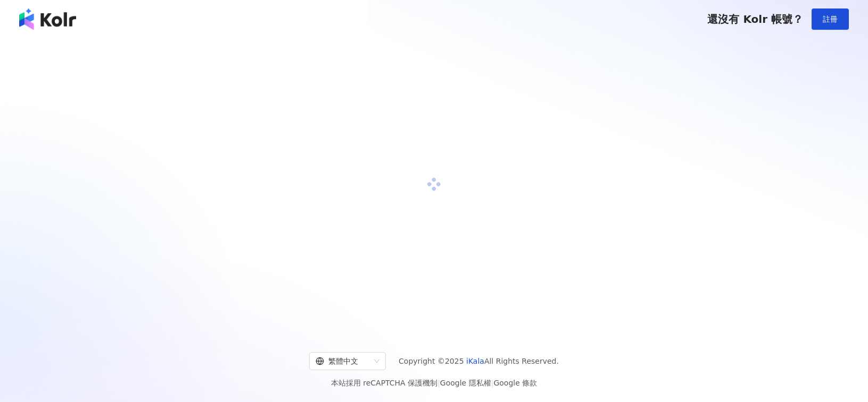  What do you see at coordinates (342, 361) in the screenshot?
I see `div: 繁體中文` at bounding box center [342, 361].